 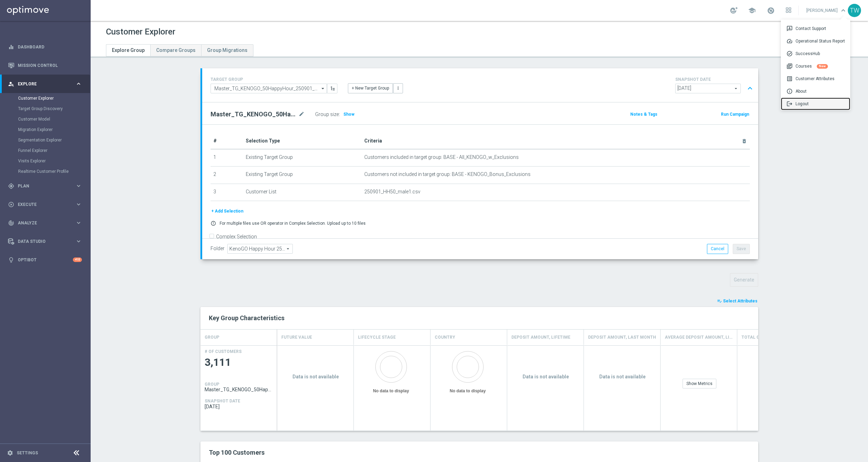 What do you see at coordinates (141, 32) in the screenshot?
I see `h1: Customer Explorer` at bounding box center [141, 32].